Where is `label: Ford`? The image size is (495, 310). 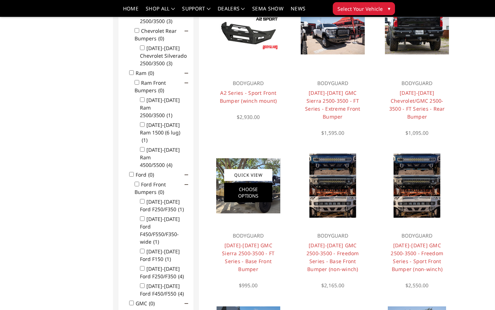 label: Ford is located at coordinates (147, 174).